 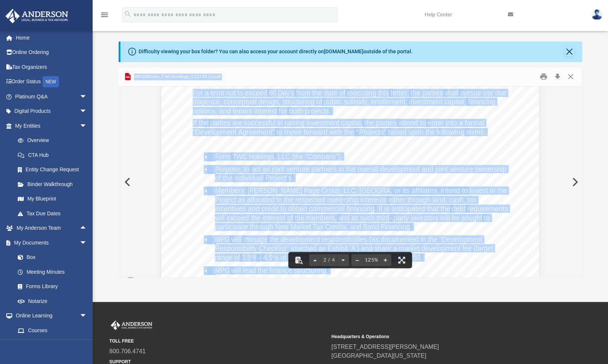 What do you see at coordinates (286, 123) in the screenshot?
I see `span: parties are successful in raising investment capital,` at bounding box center [286, 123].